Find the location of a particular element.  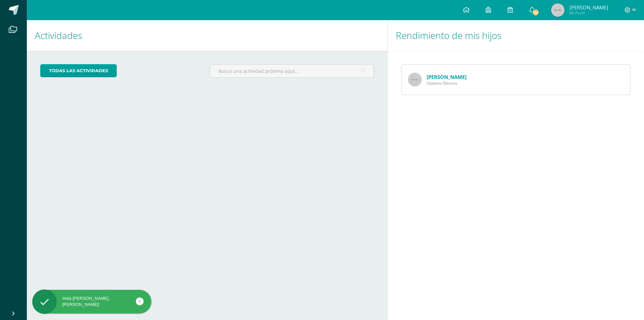

h1: Actividades is located at coordinates (207, 35).